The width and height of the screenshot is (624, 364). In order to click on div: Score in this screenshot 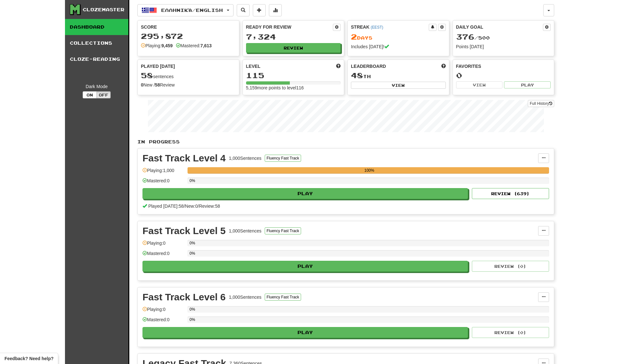, I will do `click(188, 27)`.